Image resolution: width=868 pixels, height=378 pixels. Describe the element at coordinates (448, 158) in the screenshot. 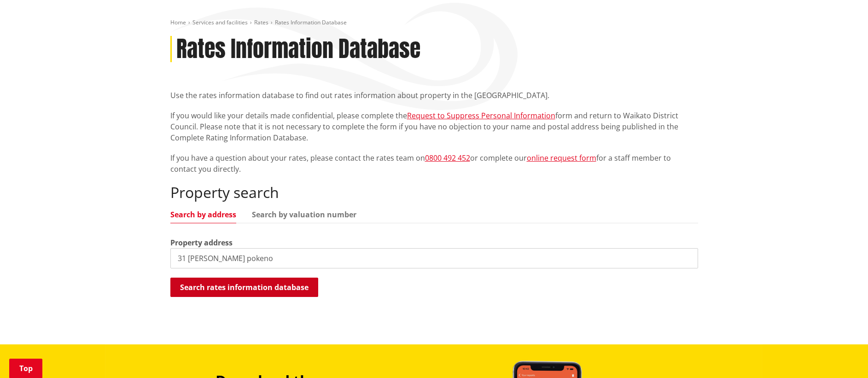

I see `a: 0800 492 452` at that location.